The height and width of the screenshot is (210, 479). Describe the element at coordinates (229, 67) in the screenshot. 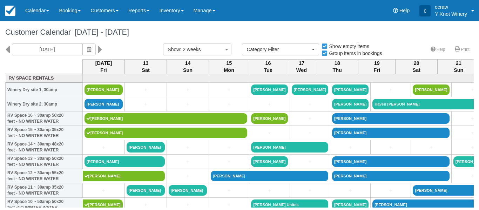

I see `th: 15 Mon` at that location.